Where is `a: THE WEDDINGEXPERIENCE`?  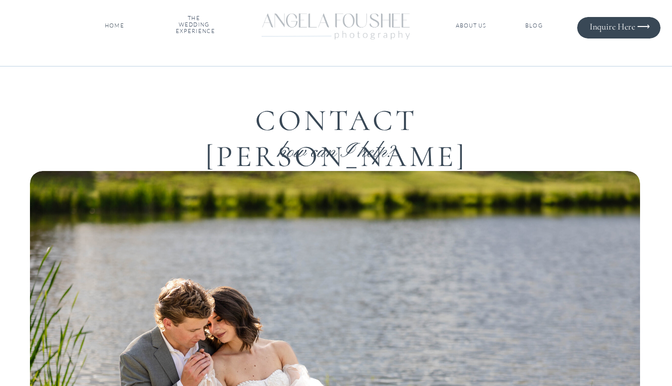
a: THE WEDDINGEXPERIENCE is located at coordinates (194, 25).